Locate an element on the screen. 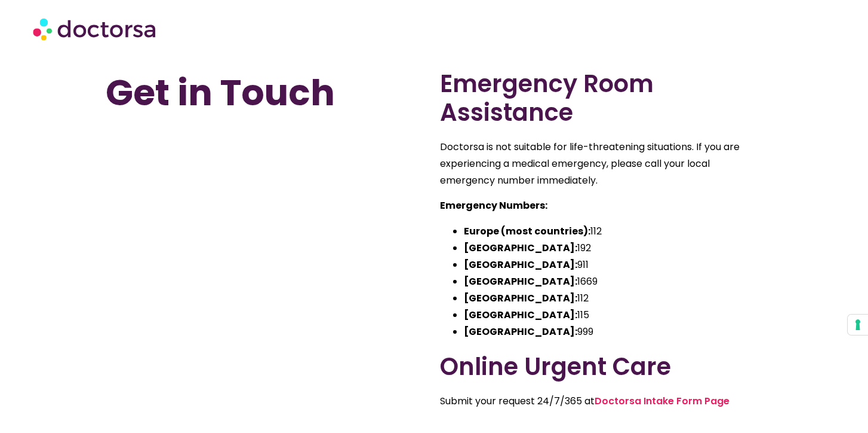 This screenshot has height=433, width=868. a: Doctorsa Intake Form Page is located at coordinates (663, 400).